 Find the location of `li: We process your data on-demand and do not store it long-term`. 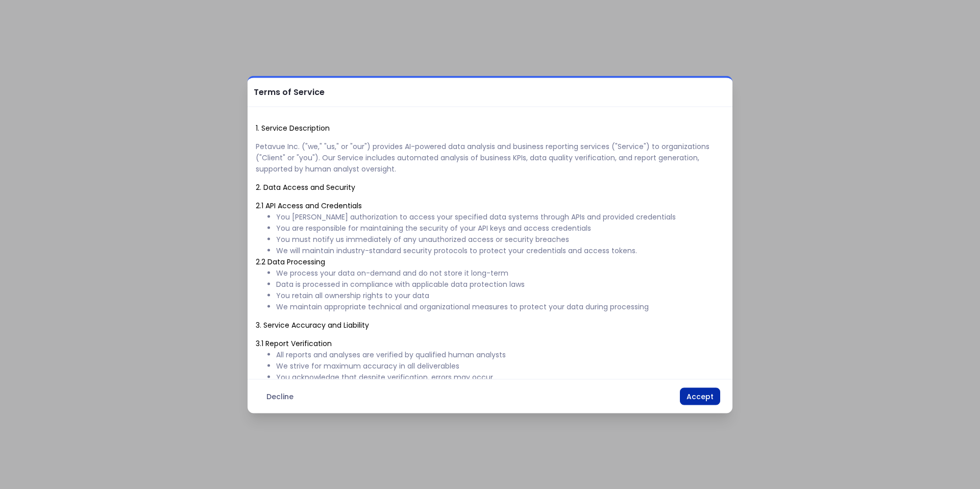

li: We process your data on-demand and do not store it long-term is located at coordinates (500, 273).